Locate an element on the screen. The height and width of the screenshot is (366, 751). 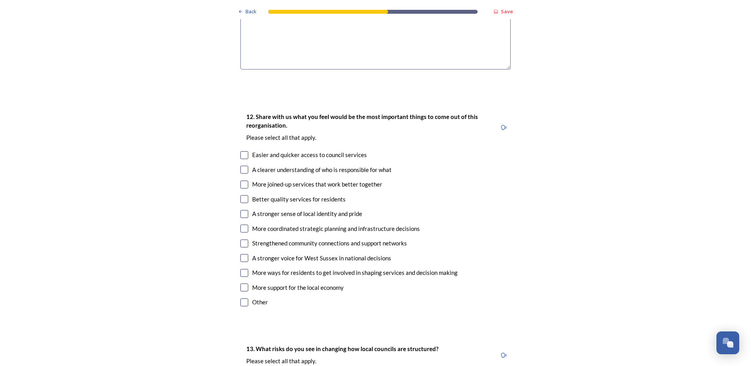
div: Easier and quicker access to council services is located at coordinates (309, 155).